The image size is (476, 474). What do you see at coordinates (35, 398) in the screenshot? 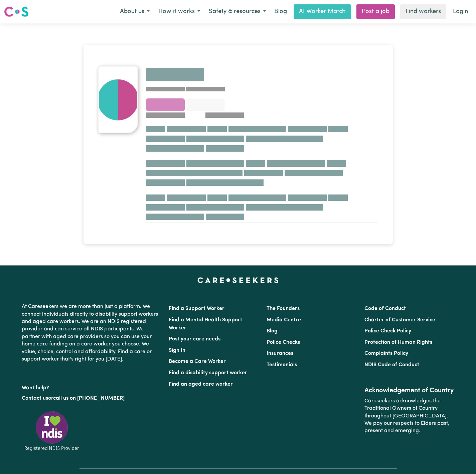
I see `a: Contact us` at bounding box center [35, 398].